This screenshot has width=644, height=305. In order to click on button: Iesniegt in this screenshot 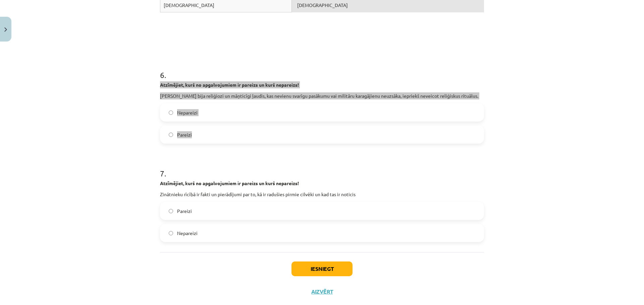, I will do `click(322, 269)`.